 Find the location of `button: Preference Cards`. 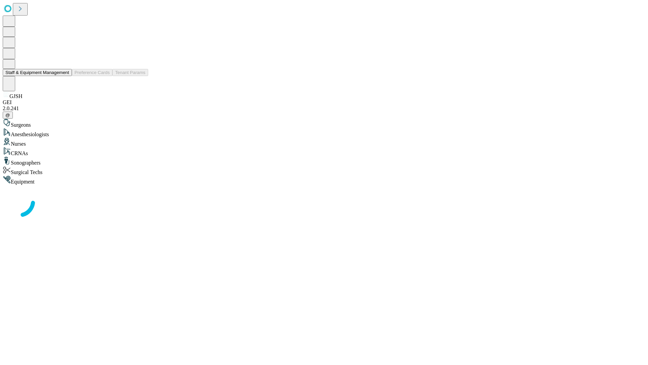

button: Preference Cards is located at coordinates (92, 72).